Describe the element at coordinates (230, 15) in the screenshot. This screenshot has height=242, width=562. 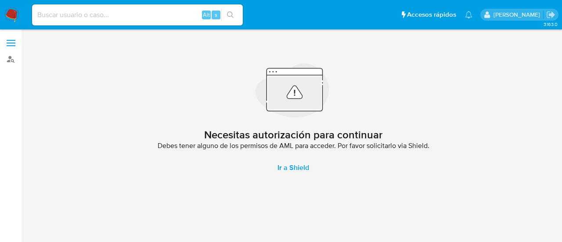
I see `button: search-icon` at that location.